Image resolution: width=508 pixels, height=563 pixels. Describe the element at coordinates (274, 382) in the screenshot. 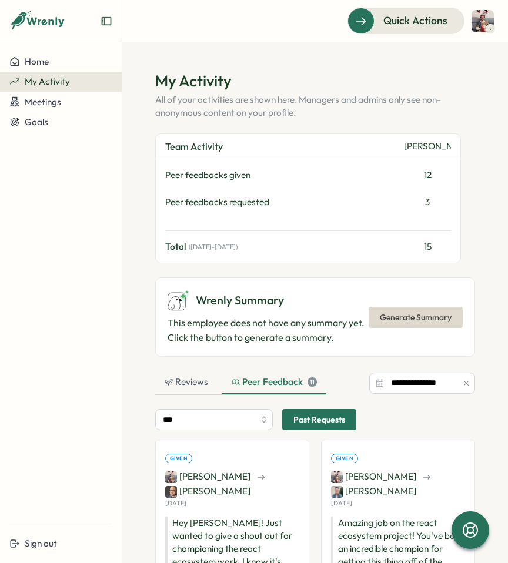

I see `div: Peer Feedback` at that location.